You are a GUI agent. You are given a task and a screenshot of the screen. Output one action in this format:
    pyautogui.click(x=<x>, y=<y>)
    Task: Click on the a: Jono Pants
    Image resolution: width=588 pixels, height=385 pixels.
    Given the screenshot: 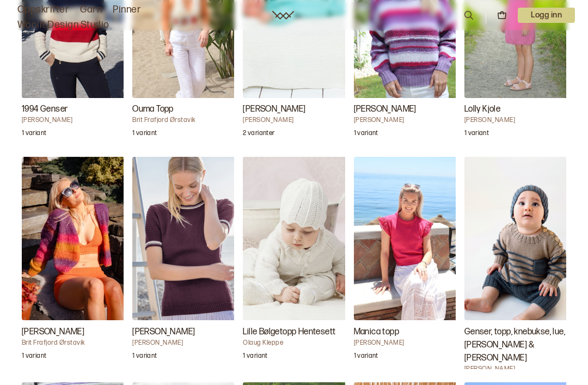 What is the action you would take?
    pyautogui.click(x=72, y=263)
    